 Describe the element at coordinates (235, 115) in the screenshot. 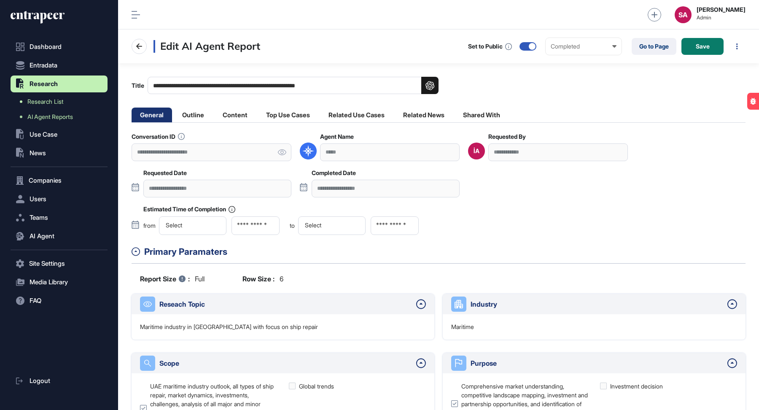

I see `li: Content` at that location.